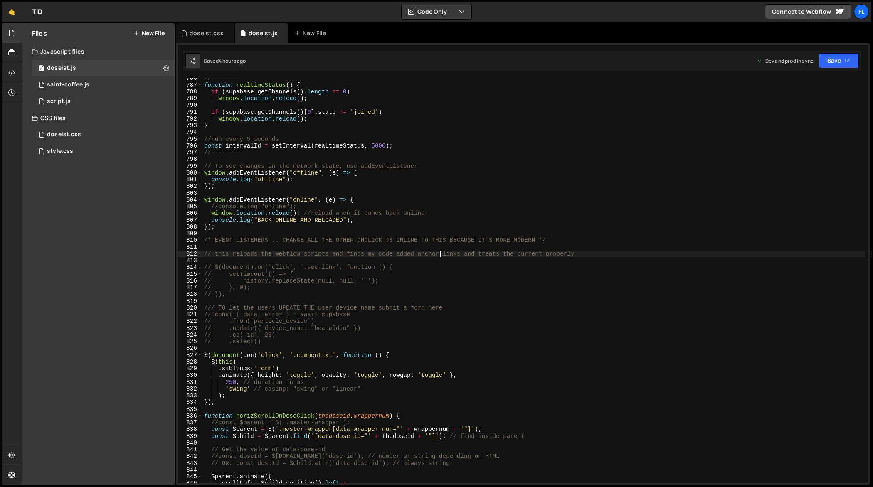 This screenshot has width=873, height=487. Describe the element at coordinates (190, 132) in the screenshot. I see `div: 794` at that location.